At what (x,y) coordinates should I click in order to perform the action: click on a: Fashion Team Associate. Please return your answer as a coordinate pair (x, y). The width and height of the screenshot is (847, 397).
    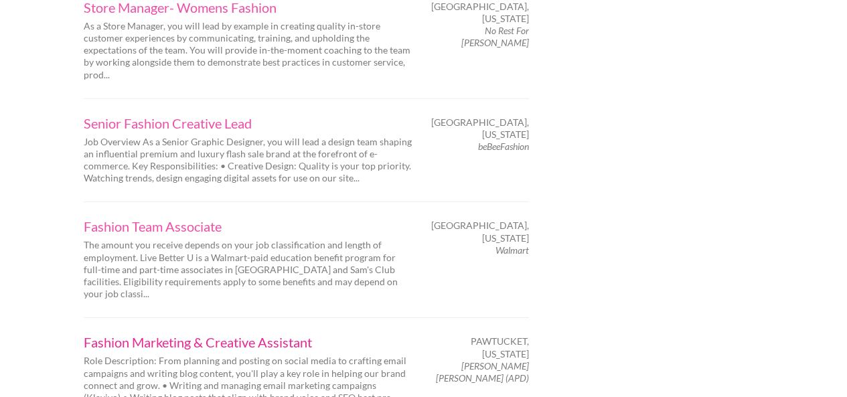
    Looking at the image, I should click on (248, 226).